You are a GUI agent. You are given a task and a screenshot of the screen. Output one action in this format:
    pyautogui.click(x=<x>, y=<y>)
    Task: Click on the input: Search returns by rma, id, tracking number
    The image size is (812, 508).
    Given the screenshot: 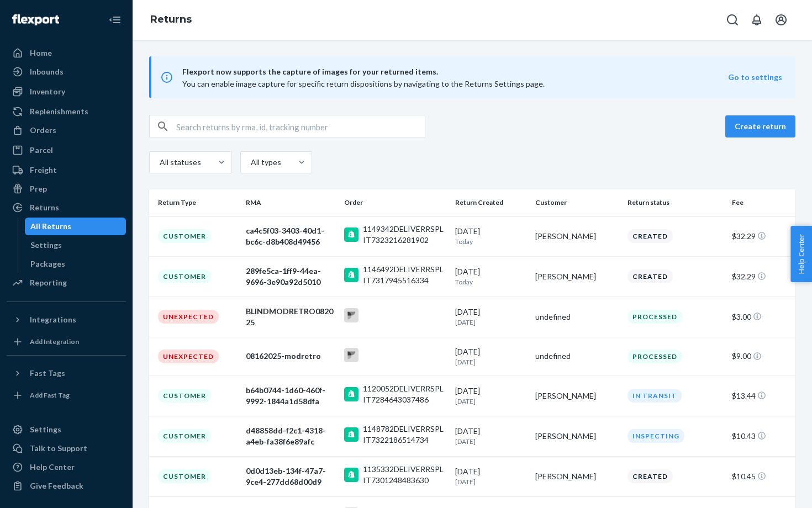 What is the action you would take?
    pyautogui.click(x=301, y=127)
    